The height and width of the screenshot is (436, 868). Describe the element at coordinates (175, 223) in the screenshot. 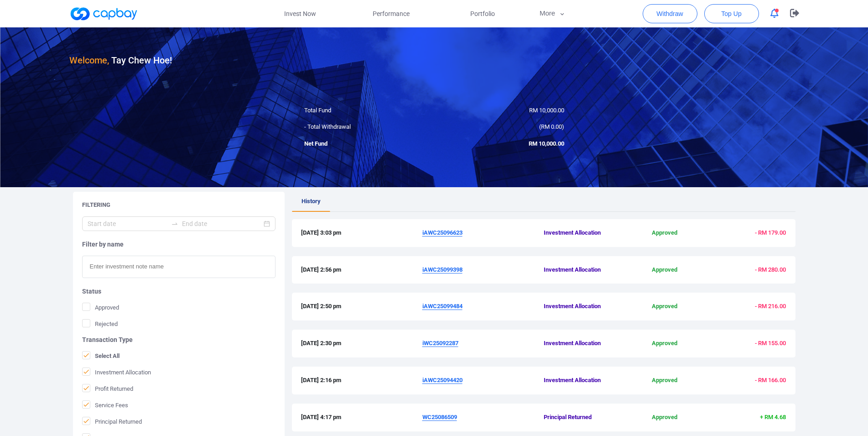

I see `span: swap-right` at that location.